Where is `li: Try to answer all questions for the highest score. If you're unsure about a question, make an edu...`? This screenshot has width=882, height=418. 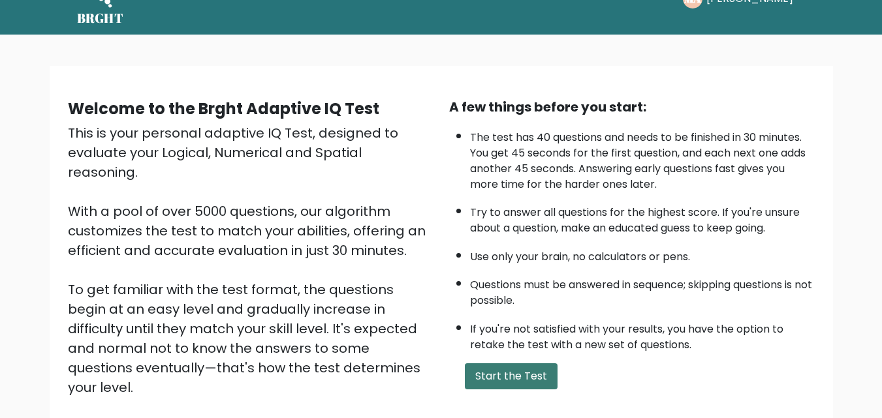
li: Try to answer all questions for the highest score. If you're unsure about a question, make an edu... is located at coordinates (642, 217).